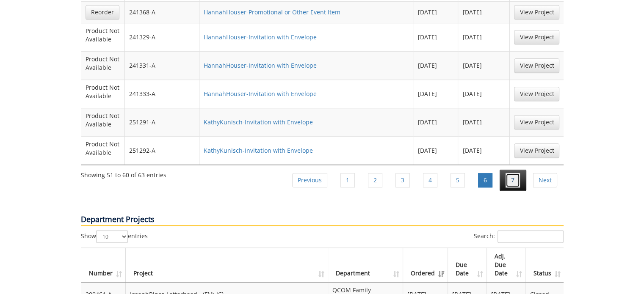 The width and height of the screenshot is (644, 294). Describe the element at coordinates (103, 265) in the screenshot. I see `th: Number: activate to sort column ascending` at that location.